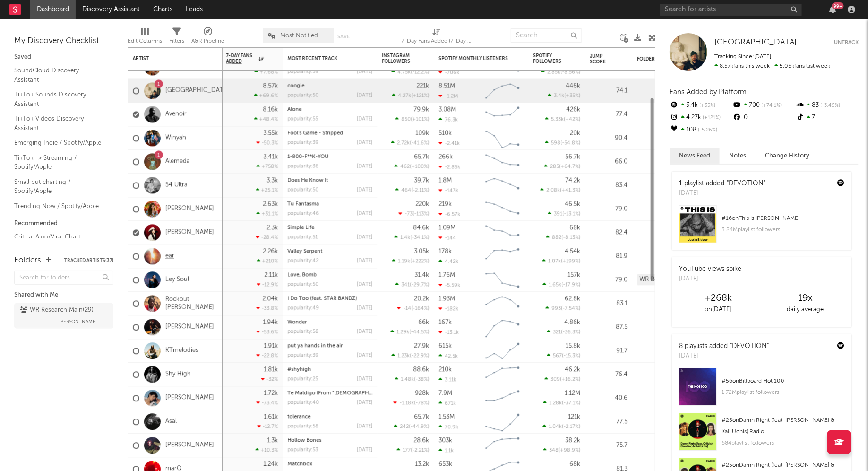 The height and width of the screenshot is (471, 868). Describe the element at coordinates (421, 190) in the screenshot. I see `span: -2.11 %` at that location.